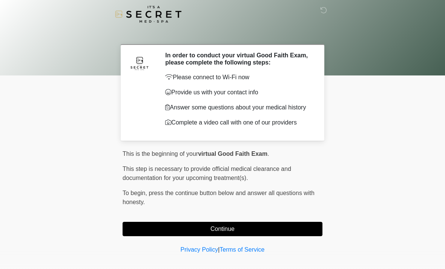 The image size is (445, 269). Describe the element at coordinates (238, 107) in the screenshot. I see `p: Answer some questions about your medical history` at that location.